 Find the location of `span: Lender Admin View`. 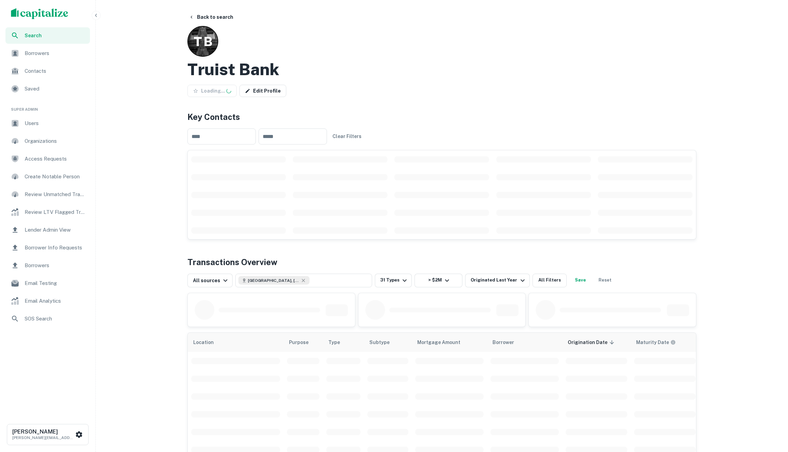

span: Lender Admin View is located at coordinates (55, 230).